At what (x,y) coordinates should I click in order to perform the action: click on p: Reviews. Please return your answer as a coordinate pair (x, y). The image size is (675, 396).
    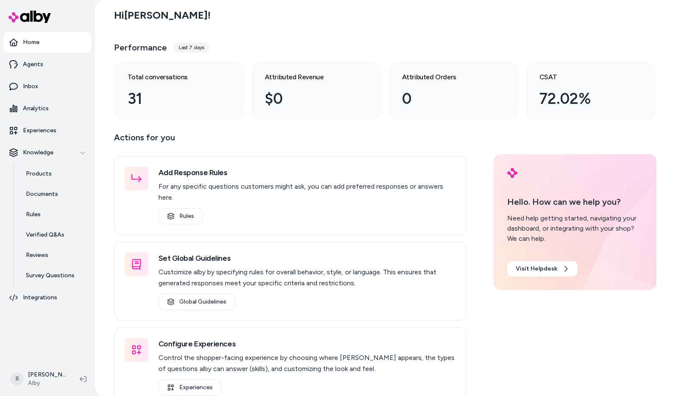
    Looking at the image, I should click on (37, 255).